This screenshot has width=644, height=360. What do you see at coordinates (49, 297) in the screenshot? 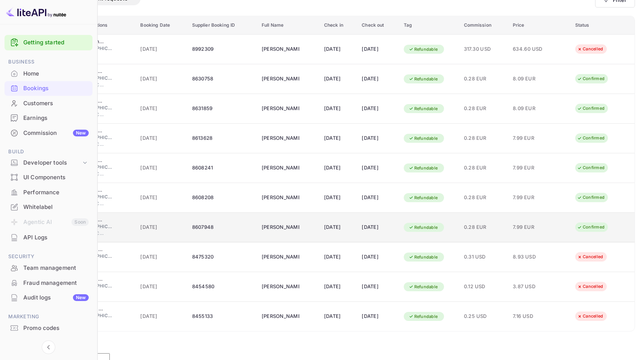
I see `a: Audit logsNew` at bounding box center [49, 297].